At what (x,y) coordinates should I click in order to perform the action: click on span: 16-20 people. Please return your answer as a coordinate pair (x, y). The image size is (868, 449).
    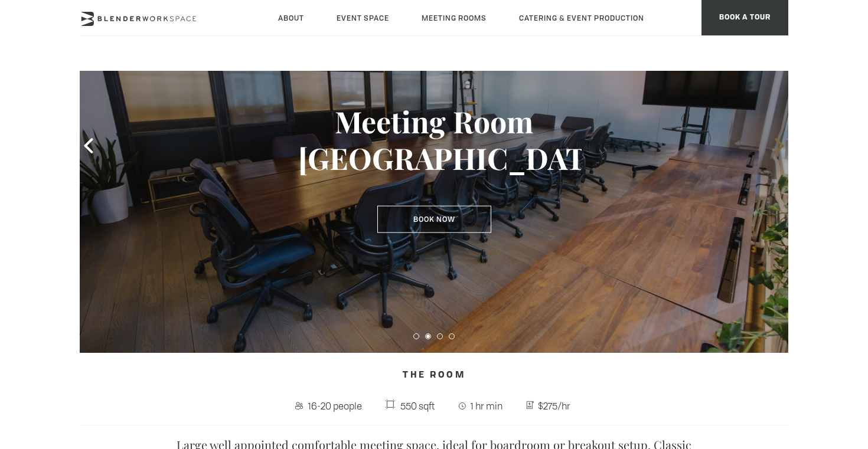
    Looking at the image, I should click on (335, 406).